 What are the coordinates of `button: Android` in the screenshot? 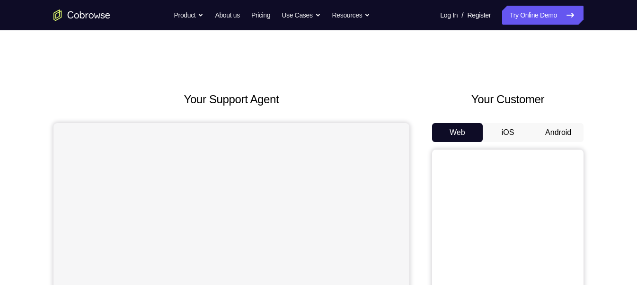 It's located at (558, 132).